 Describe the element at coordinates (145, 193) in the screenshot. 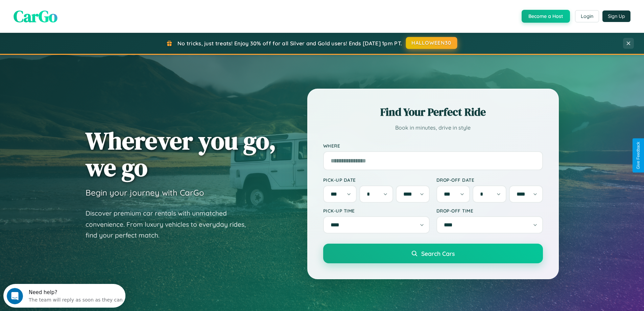

I see `h3: Begin your journey with CarGo` at that location.